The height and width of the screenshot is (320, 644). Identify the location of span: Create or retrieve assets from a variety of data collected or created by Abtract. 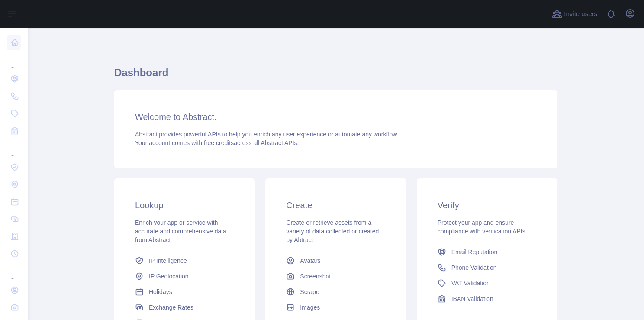
(332, 231).